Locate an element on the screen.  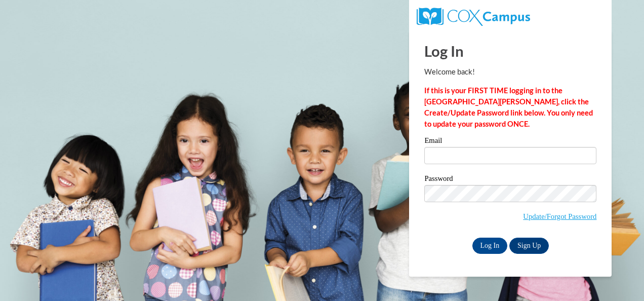
p: Welcome back! is located at coordinates (510, 72).